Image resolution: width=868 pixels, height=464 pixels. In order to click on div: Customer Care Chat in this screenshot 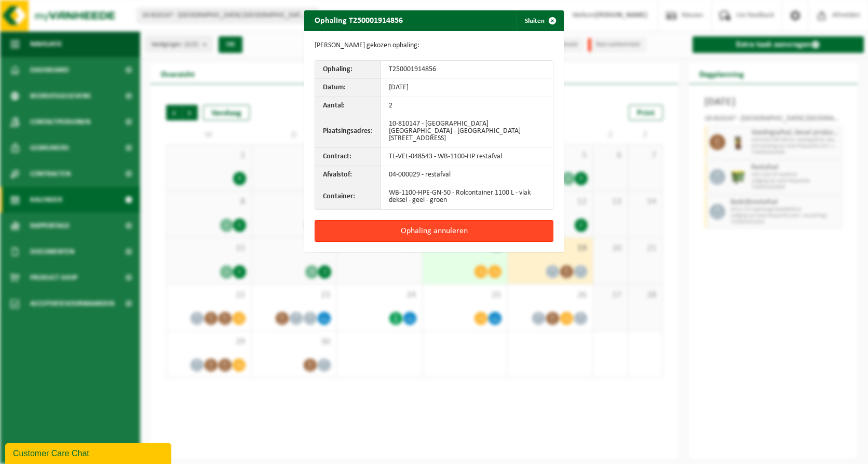, I will do `click(83, 12)`.